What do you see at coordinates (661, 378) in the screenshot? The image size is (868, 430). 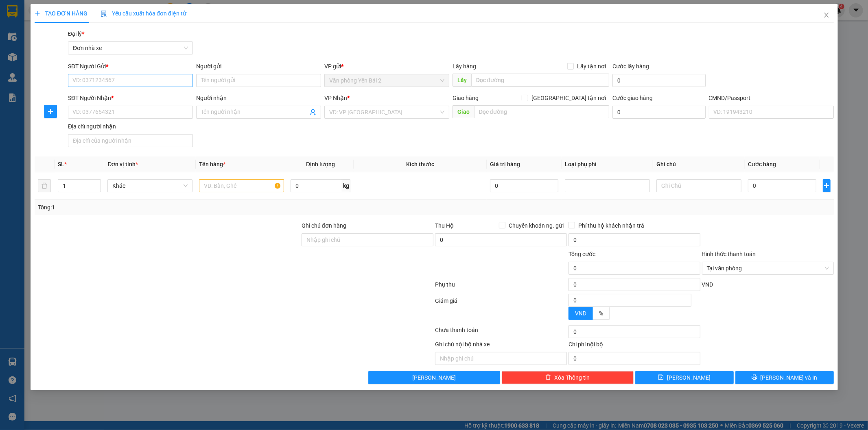 I see `span: save` at bounding box center [661, 378].